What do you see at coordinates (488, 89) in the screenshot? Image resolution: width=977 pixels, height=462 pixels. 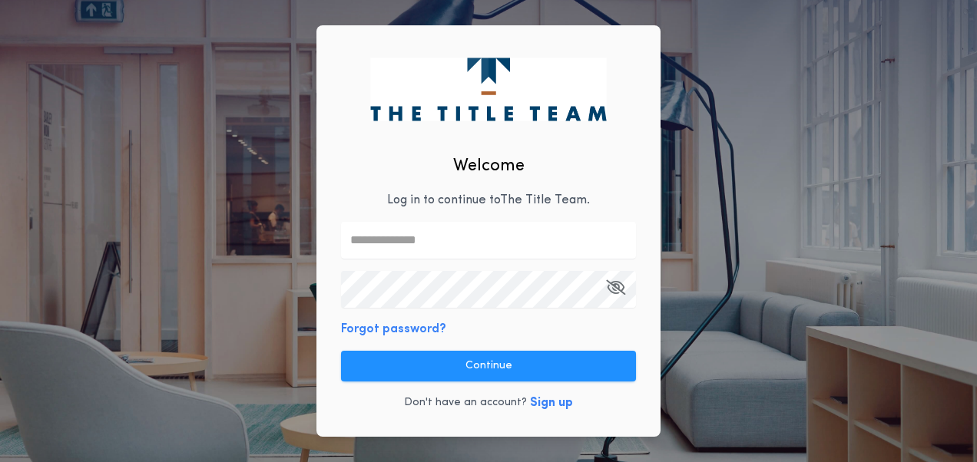 I see `img: logo` at bounding box center [488, 89].